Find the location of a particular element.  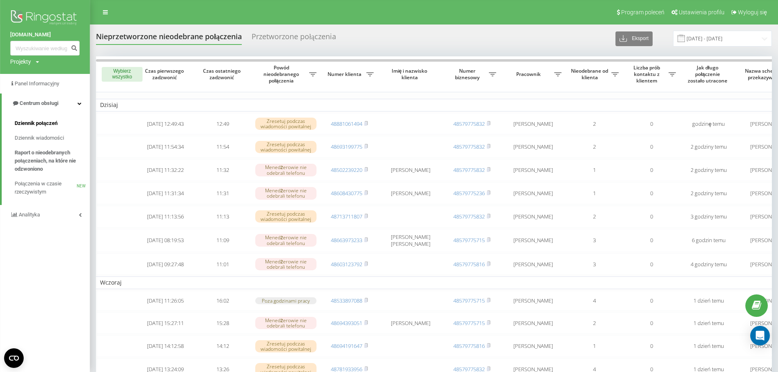

span: Program poleceń is located at coordinates (643, 12).